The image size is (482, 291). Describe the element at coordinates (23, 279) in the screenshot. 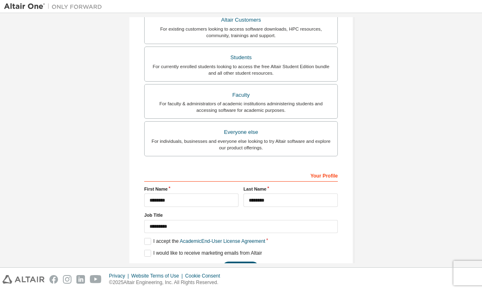

I see `img: altair_logo.svg` at that location.